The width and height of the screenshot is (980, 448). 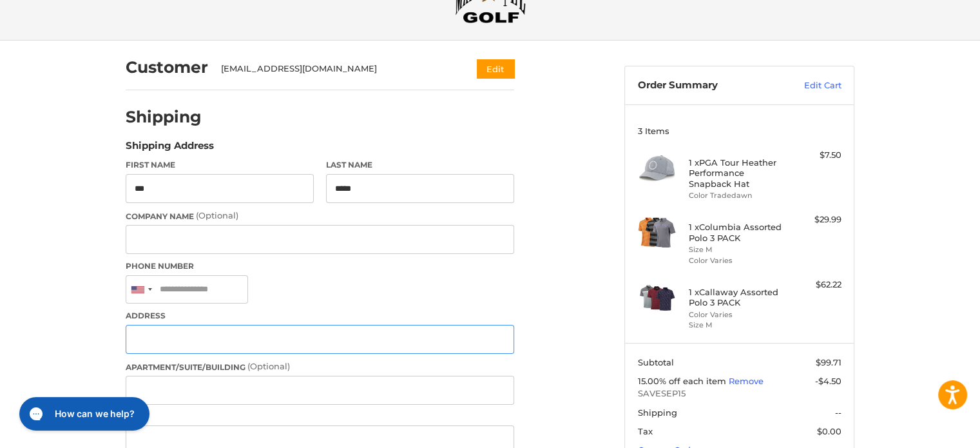 I want to click on label: First Name, so click(x=220, y=165).